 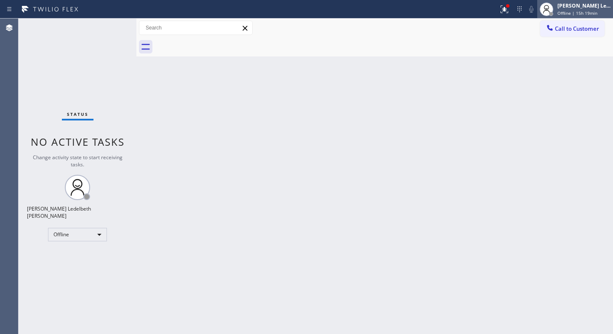 What do you see at coordinates (77, 141) in the screenshot?
I see `span: No active tasks` at bounding box center [77, 141].